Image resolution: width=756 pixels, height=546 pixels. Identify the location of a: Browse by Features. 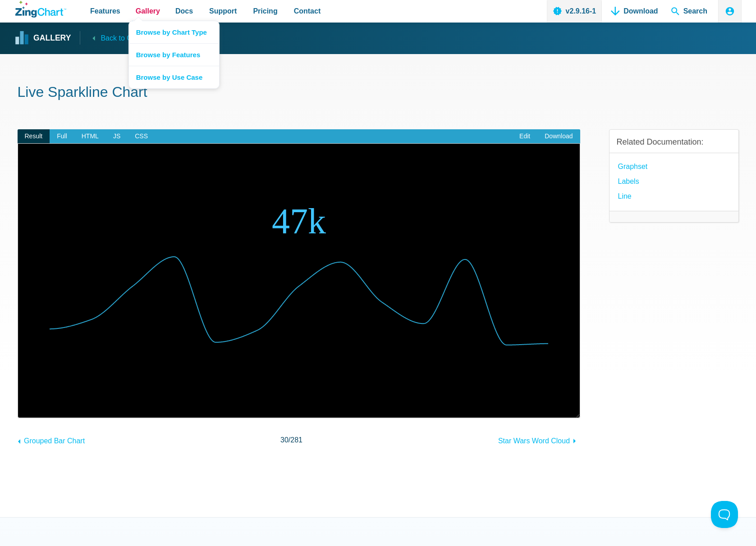
(174, 55).